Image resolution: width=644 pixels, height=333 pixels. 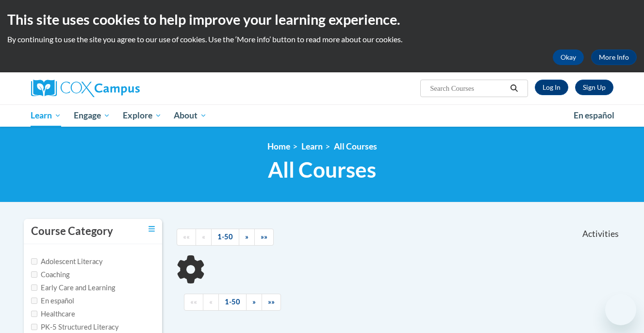 I want to click on a: More Info, so click(x=614, y=57).